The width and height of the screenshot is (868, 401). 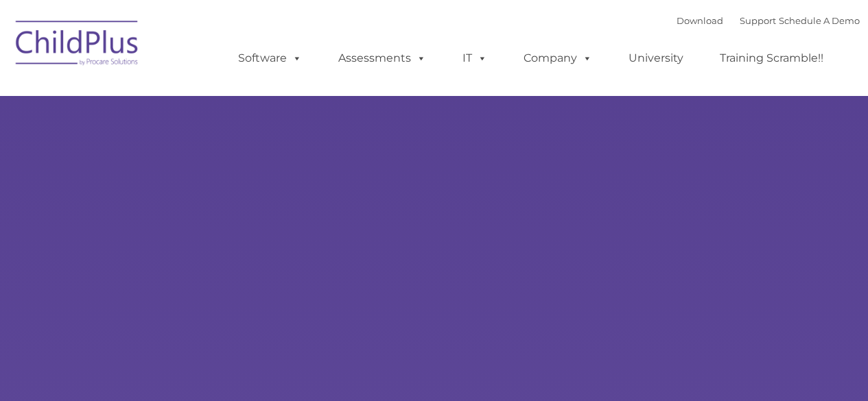 What do you see at coordinates (382, 59) in the screenshot?
I see `a: Assessments` at bounding box center [382, 59].